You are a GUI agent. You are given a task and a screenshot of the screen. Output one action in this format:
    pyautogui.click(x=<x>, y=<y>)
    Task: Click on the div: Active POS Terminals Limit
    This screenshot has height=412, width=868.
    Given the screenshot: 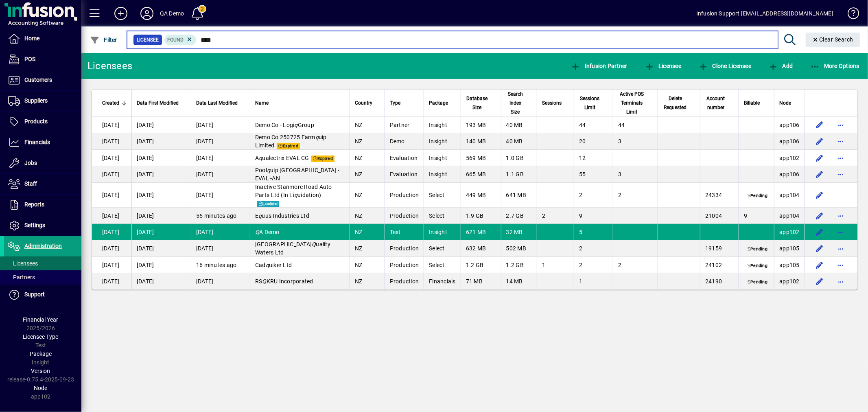 What is the action you would take?
    pyautogui.click(x=635, y=103)
    